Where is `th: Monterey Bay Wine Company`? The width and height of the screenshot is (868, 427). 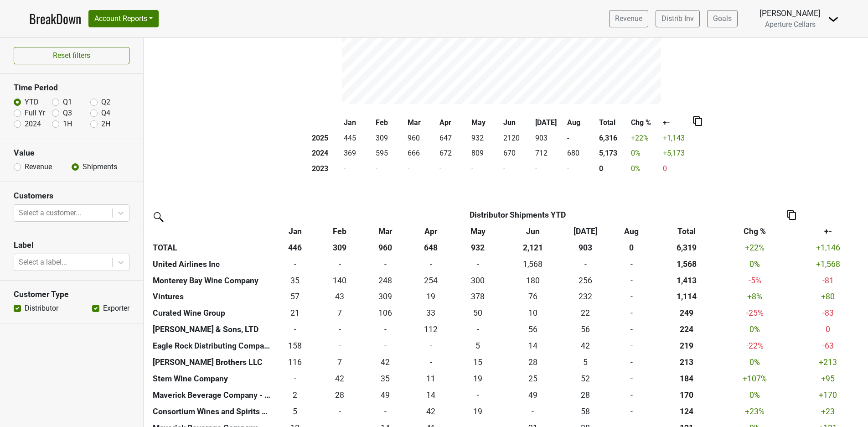 th: Monterey Bay Wine Company is located at coordinates (212, 281).